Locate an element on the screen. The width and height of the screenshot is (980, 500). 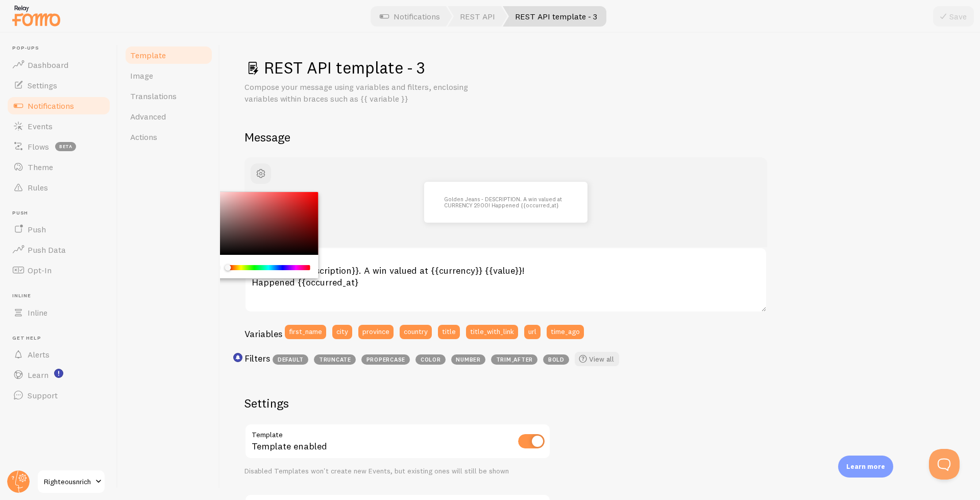
a: Push Data is located at coordinates (58, 250).